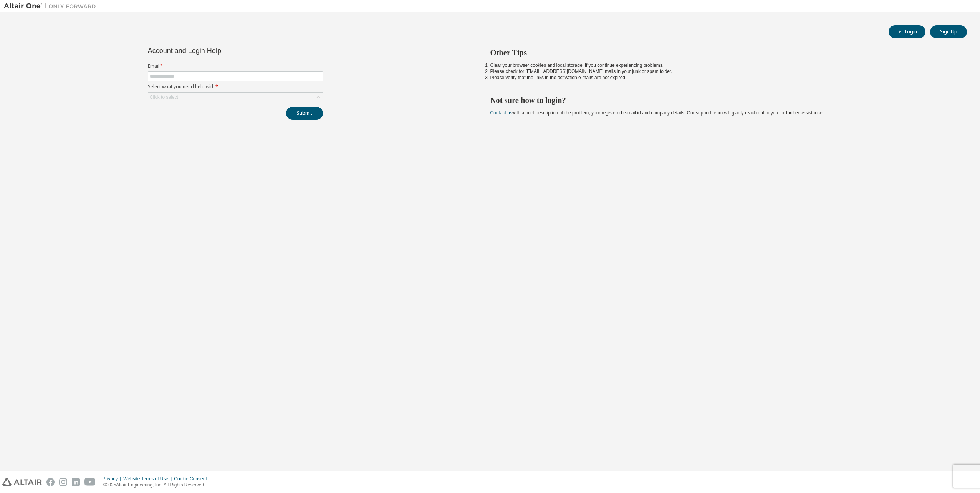  What do you see at coordinates (657, 113) in the screenshot?
I see `span: with a brief description of the problem, your registered e-mail id and company details. Our suppo...` at bounding box center [657, 113].